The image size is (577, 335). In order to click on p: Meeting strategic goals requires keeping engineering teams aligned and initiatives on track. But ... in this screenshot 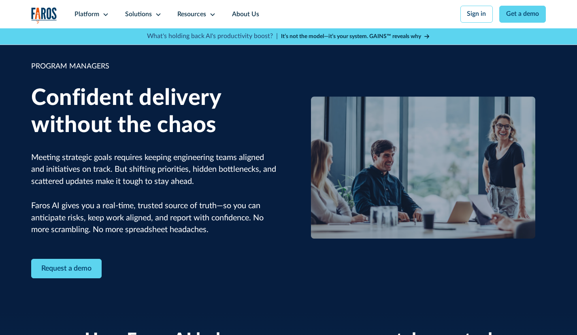, I will do `click(154, 194)`.